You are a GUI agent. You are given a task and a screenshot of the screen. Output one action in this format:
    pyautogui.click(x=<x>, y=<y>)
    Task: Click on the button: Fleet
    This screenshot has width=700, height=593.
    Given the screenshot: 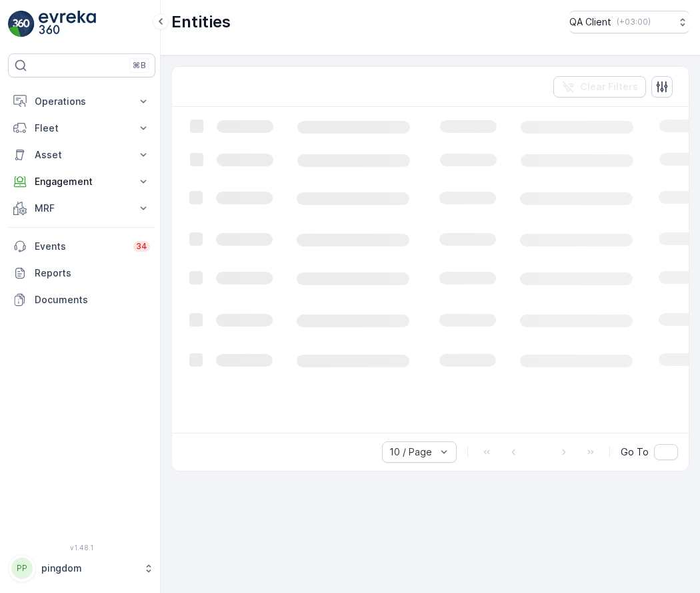 What is the action you would take?
    pyautogui.click(x=81, y=128)
    